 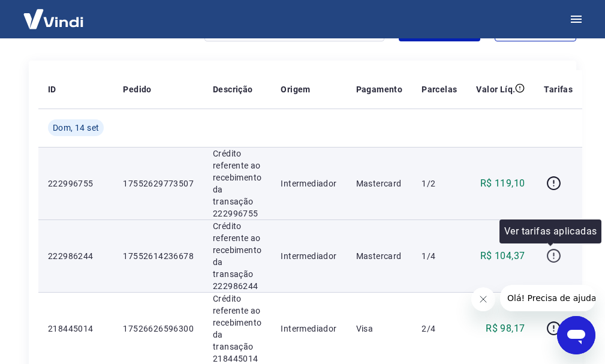 What do you see at coordinates (551, 231) in the screenshot?
I see `p: Ver tarifas aplicadas` at bounding box center [551, 231].